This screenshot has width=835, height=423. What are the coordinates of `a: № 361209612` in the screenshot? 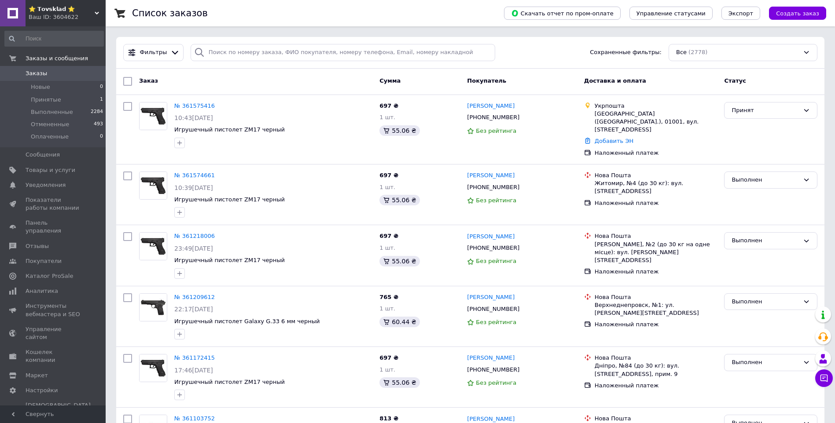 It's located at (195, 297).